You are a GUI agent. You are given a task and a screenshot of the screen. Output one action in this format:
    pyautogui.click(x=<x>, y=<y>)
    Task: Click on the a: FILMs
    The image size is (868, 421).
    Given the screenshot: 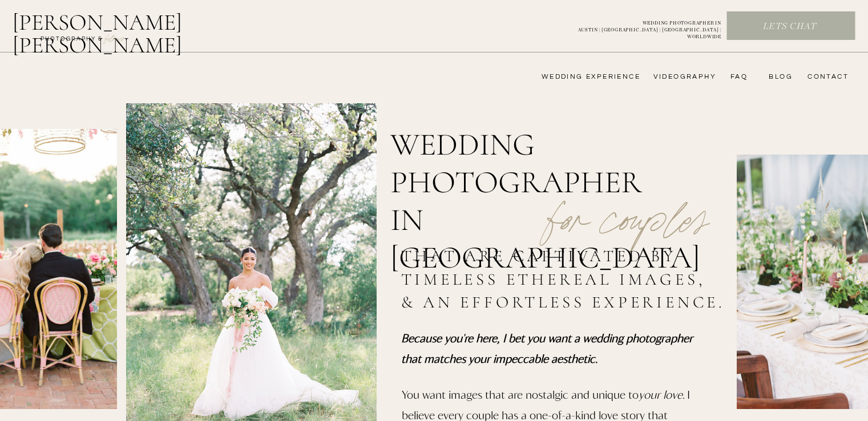 What is the action you would take?
    pyautogui.click(x=115, y=38)
    